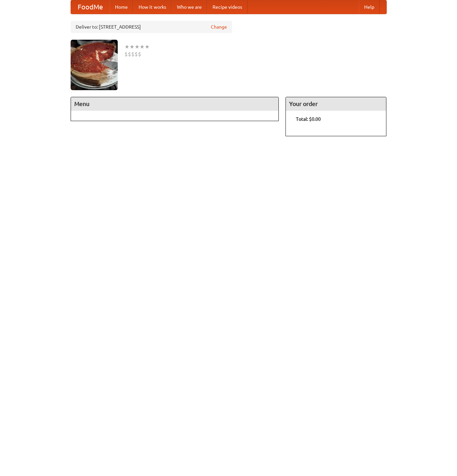 This screenshot has width=457, height=476. I want to click on a: Change, so click(219, 27).